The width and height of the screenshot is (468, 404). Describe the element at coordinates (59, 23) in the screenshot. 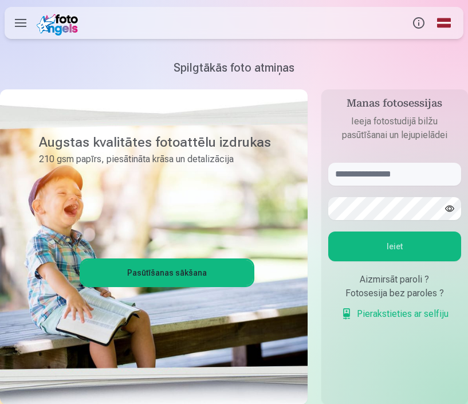

I see `img: /fa1` at that location.